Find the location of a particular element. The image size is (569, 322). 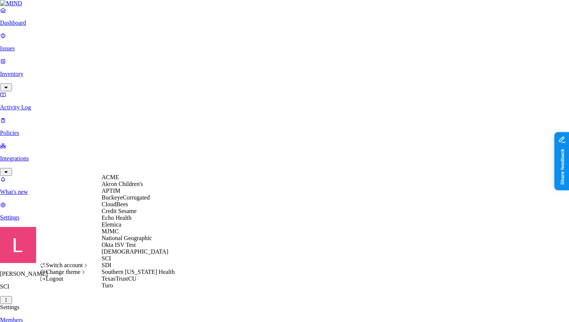

span: TexasTrustCU is located at coordinates (119, 279).